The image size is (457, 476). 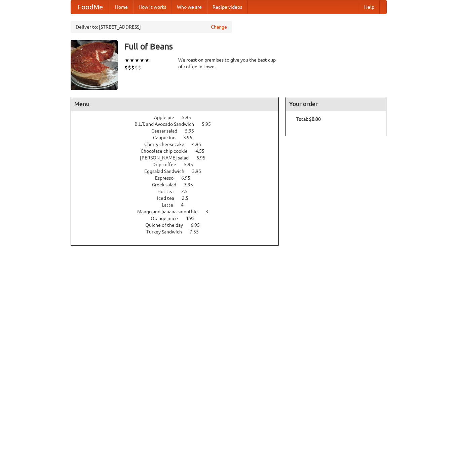 I want to click on a: Espresso 6.95, so click(x=179, y=178).